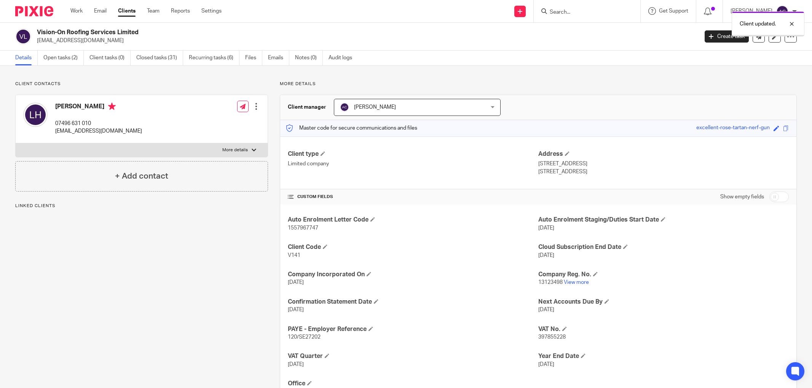 This screenshot has width=812, height=388. What do you see at coordinates (413, 356) in the screenshot?
I see `h4: VAT Quarter` at bounding box center [413, 356].